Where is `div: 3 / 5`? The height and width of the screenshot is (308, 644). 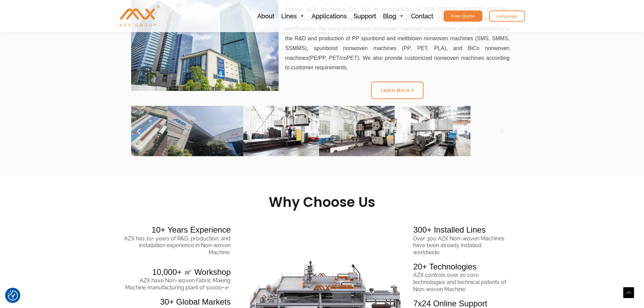 div: 3 / 5 is located at coordinates (281, 131).